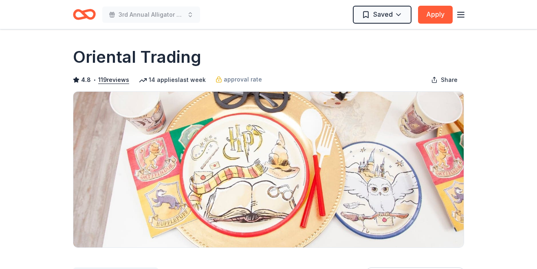 The width and height of the screenshot is (537, 269). I want to click on span: Saved, so click(383, 14).